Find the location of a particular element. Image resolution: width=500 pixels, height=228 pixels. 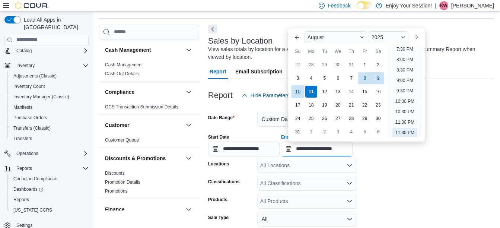

span: Promotions is located at coordinates (116, 191).